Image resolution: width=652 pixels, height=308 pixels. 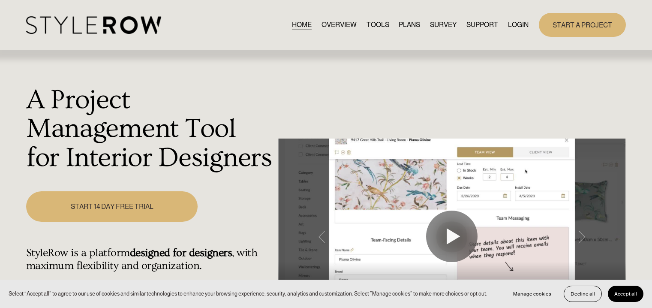 What do you see at coordinates (482, 24) in the screenshot?
I see `a: folder dropdown` at bounding box center [482, 24].